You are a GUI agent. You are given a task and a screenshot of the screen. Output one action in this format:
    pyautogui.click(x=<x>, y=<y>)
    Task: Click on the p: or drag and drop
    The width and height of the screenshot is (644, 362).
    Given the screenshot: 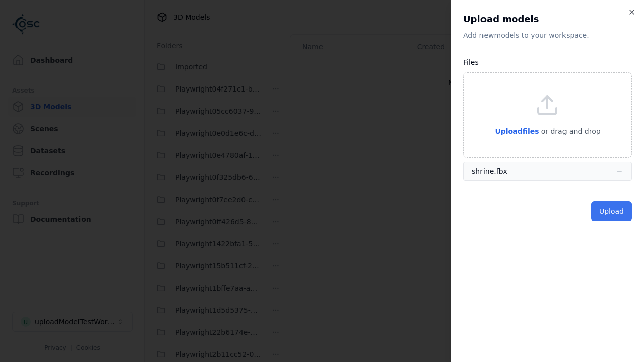 What is the action you would take?
    pyautogui.click(x=570, y=131)
    